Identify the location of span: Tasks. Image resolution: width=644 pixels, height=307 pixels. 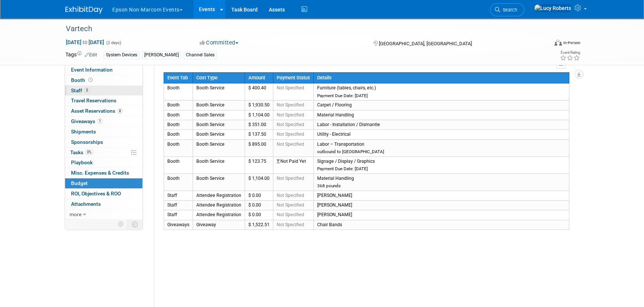
(81, 153).